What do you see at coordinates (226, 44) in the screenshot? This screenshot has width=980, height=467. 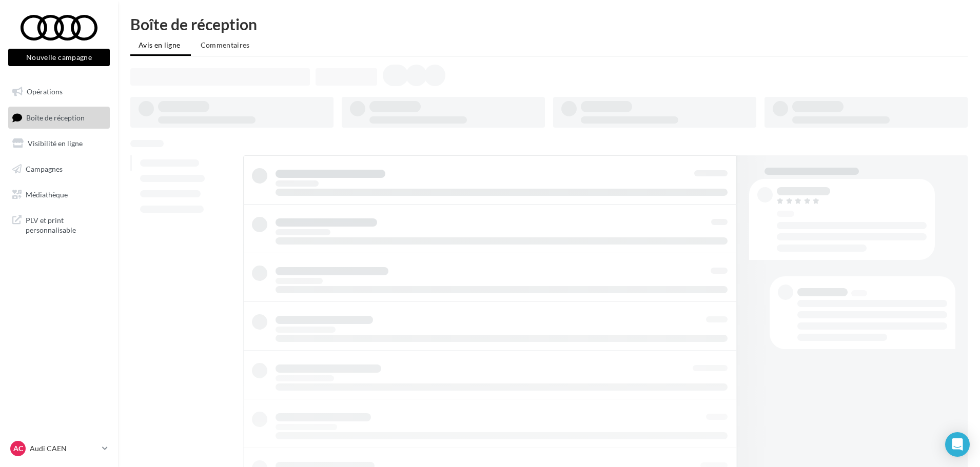 I see `span: Commentaires` at bounding box center [226, 44].